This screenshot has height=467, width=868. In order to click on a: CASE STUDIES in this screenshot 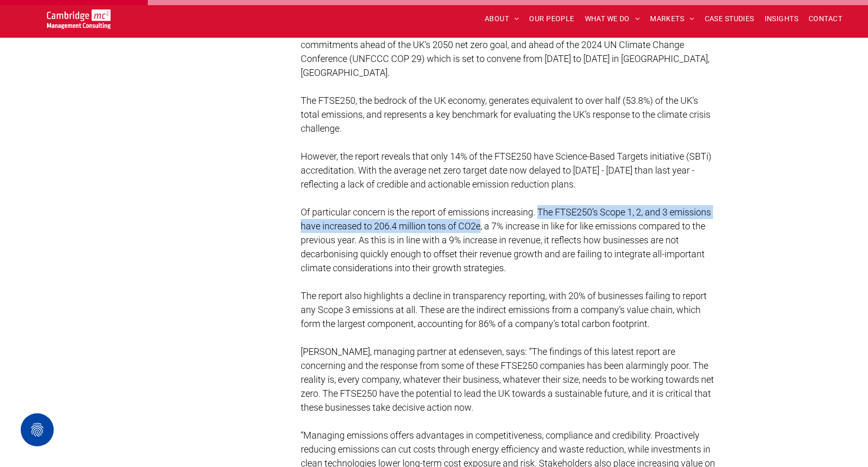, I will do `click(730, 19)`.